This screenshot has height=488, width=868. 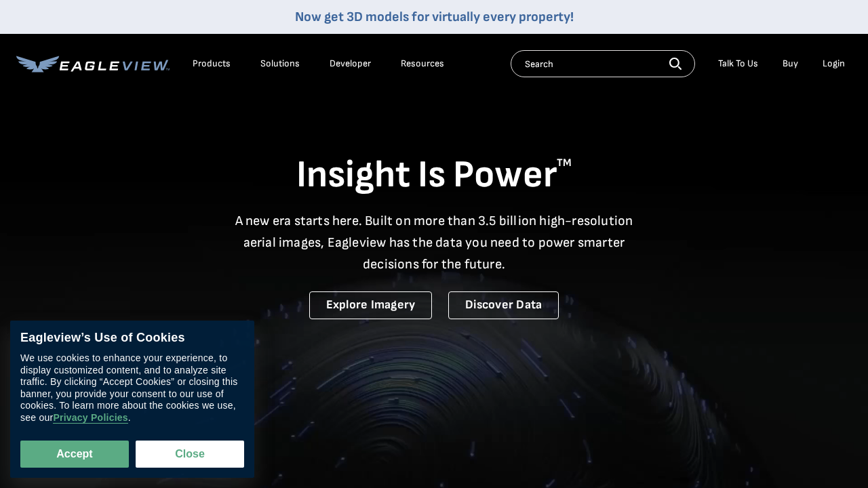 What do you see at coordinates (371, 305) in the screenshot?
I see `a: Explore Imagery` at bounding box center [371, 305].